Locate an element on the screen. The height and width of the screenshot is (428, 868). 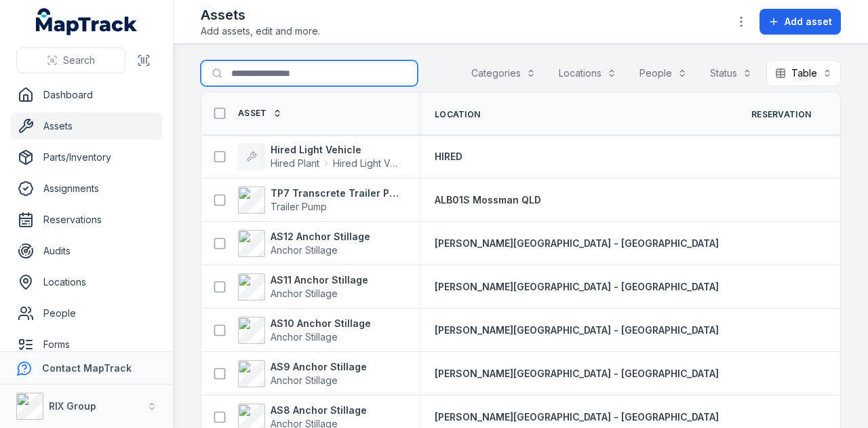
a: MapTrack is located at coordinates (87, 21).